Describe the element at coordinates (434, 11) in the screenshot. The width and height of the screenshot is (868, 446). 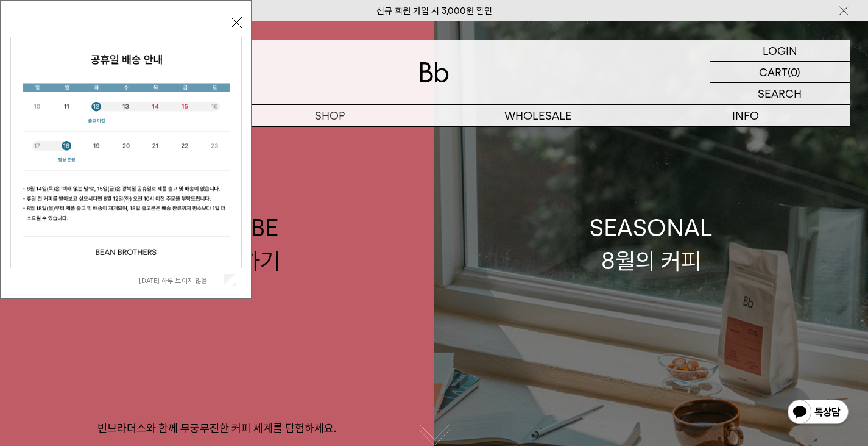
I see `a: 신규 회원 가입 시 3,000원 할인` at that location.